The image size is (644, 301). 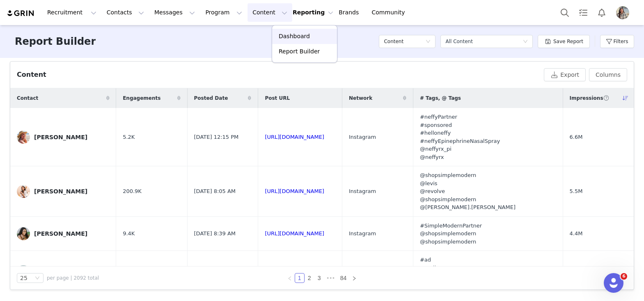 What do you see at coordinates (440, 98) in the screenshot?
I see `span: # Tags, @ Tags` at bounding box center [440, 98].